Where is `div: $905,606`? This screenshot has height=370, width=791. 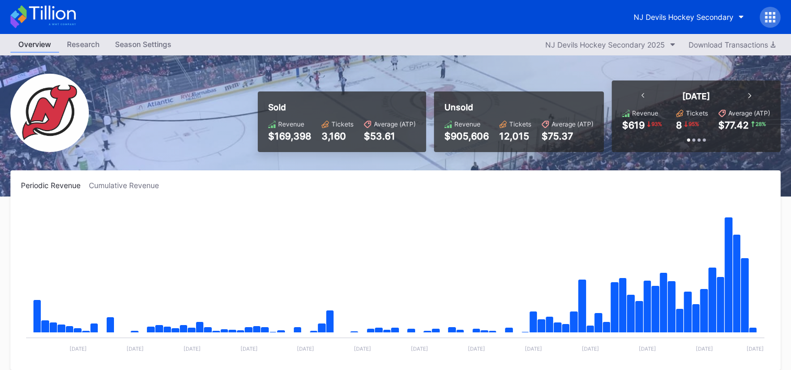
div: $905,606 is located at coordinates (466, 136).